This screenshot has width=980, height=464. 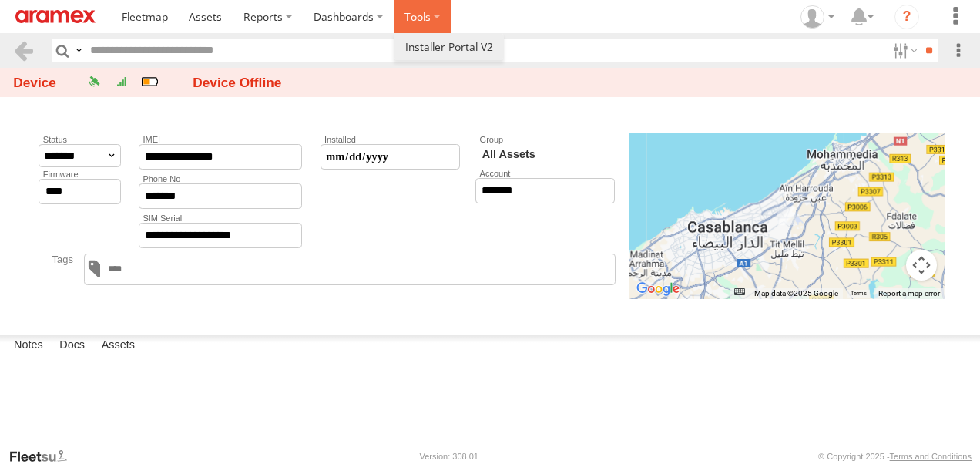 What do you see at coordinates (449, 457) in the screenshot?
I see `div: Version: 308.01` at bounding box center [449, 457].